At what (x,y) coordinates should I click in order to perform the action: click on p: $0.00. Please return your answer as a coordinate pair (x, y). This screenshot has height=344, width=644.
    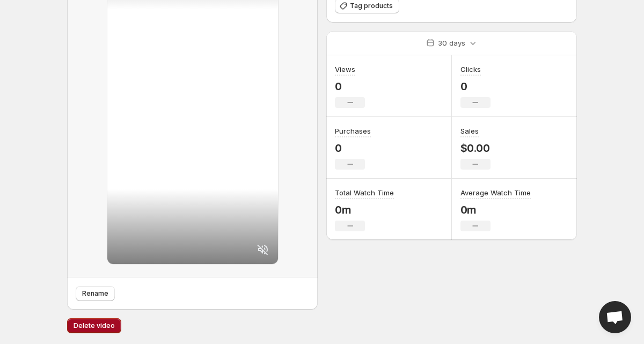
    Looking at the image, I should click on (475, 148).